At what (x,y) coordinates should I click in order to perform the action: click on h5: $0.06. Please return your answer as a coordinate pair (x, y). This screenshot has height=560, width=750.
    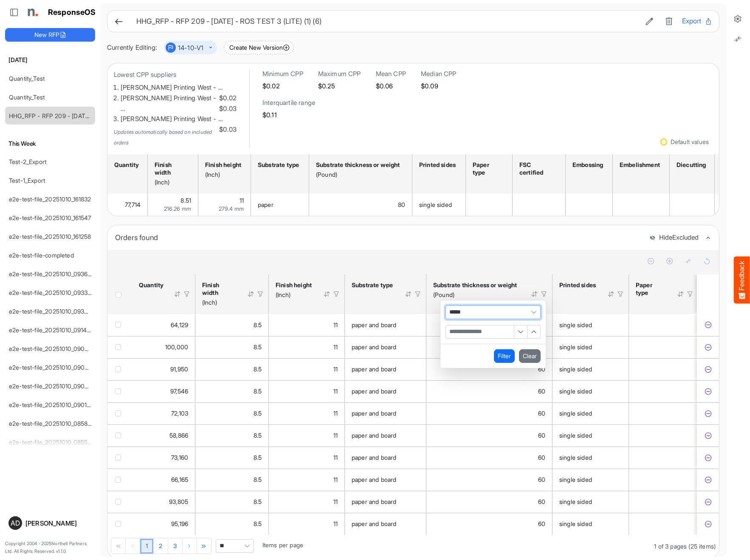
    Looking at the image, I should click on (391, 86).